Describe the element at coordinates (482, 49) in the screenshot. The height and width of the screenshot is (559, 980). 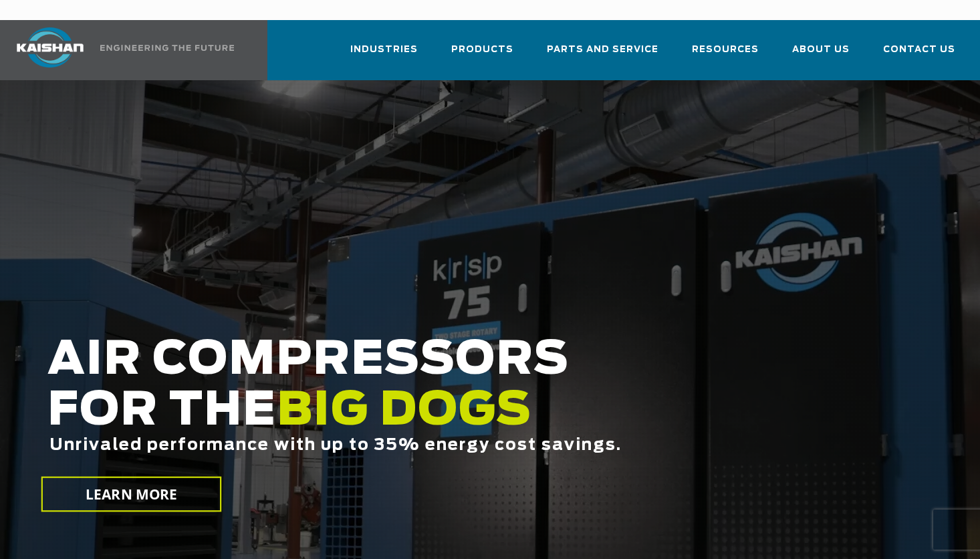
I see `span: Products` at that location.